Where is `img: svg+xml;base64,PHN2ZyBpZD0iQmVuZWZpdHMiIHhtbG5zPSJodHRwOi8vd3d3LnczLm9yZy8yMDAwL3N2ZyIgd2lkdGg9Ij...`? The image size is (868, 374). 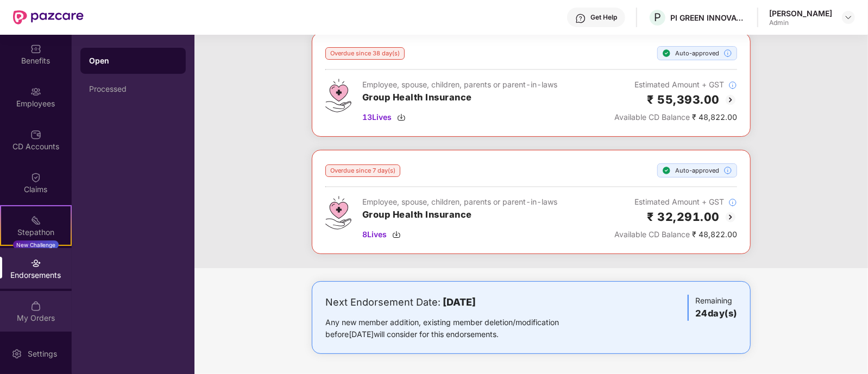 img: svg+xml;base64,PHN2ZyBpZD0iQmVuZWZpdHMiIHhtbG5zPSJodHRwOi8vd3d3LnczLm9yZy8yMDAwL3N2ZyIgd2lkdGg9Ij... is located at coordinates (36, 49).